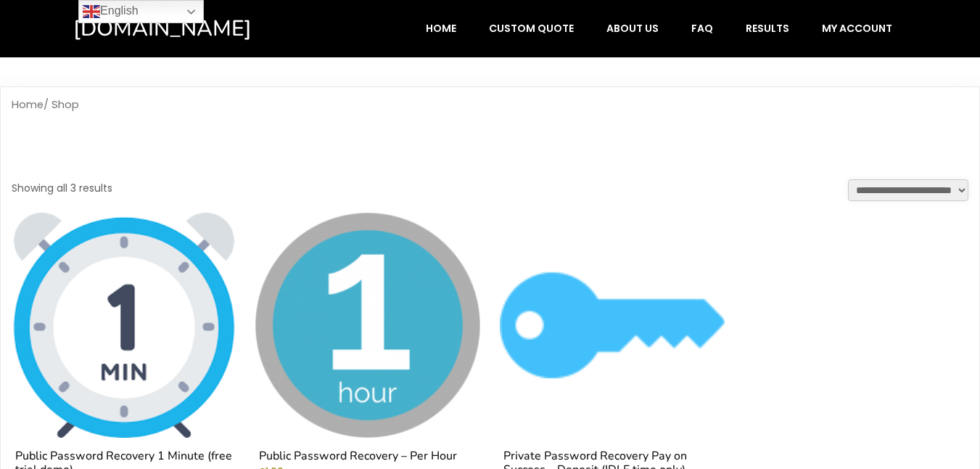 The height and width of the screenshot is (469, 980). What do you see at coordinates (633, 28) in the screenshot?
I see `a: About Us` at bounding box center [633, 28].